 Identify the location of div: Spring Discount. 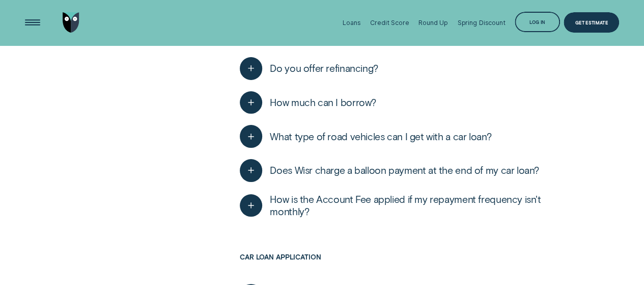
(481, 23).